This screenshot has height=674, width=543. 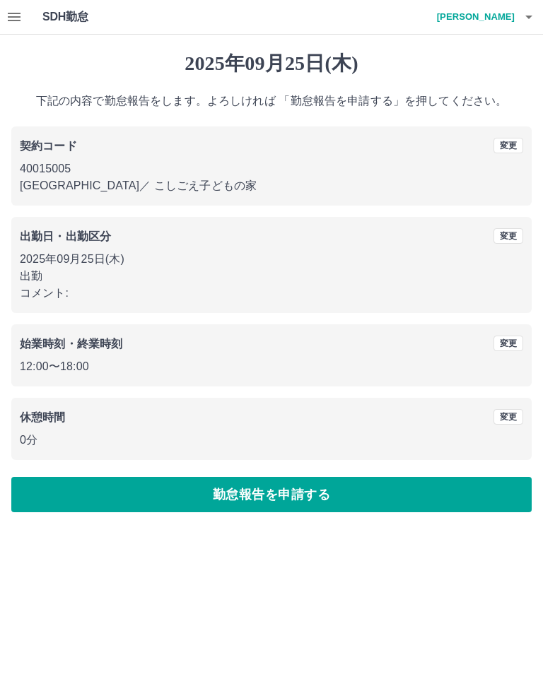 What do you see at coordinates (271, 259) in the screenshot?
I see `p: 2025年09月25日(木)` at bounding box center [271, 259].